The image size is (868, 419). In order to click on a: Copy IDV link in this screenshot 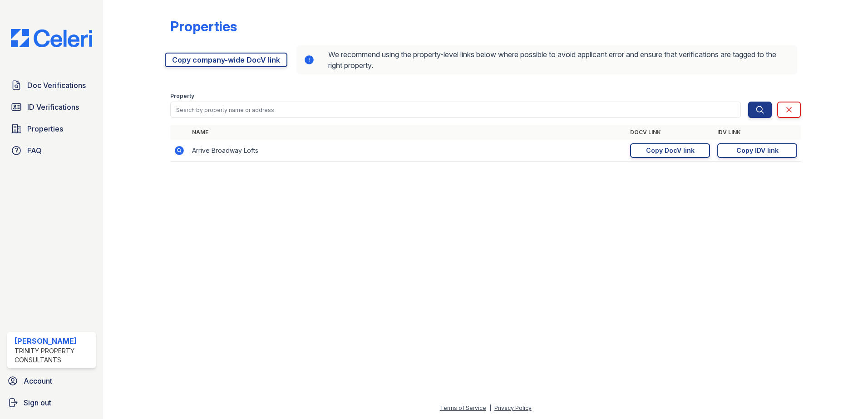, I will do `click(757, 150)`.